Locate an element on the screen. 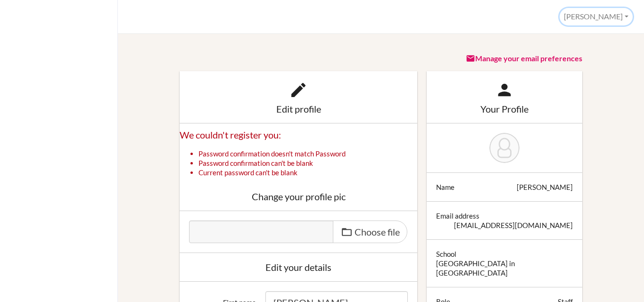 The height and width of the screenshot is (302, 644). h2: We couldn't register you: is located at coordinates (298, 135).